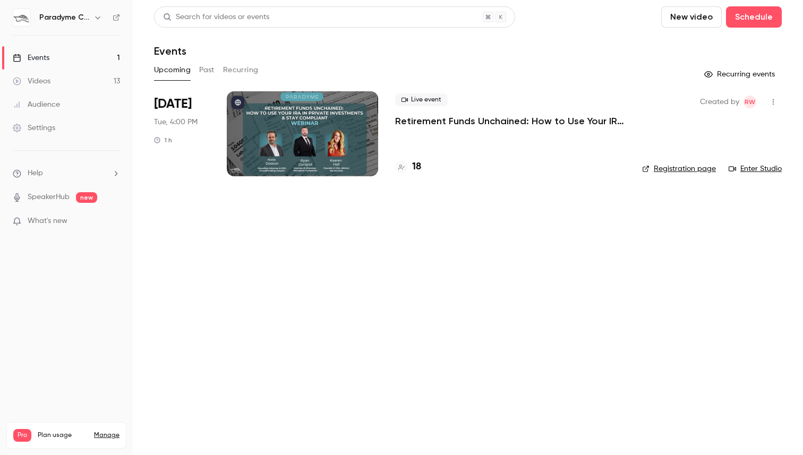 This screenshot has width=803, height=455. Describe the element at coordinates (240, 70) in the screenshot. I see `button: Recurring` at that location.